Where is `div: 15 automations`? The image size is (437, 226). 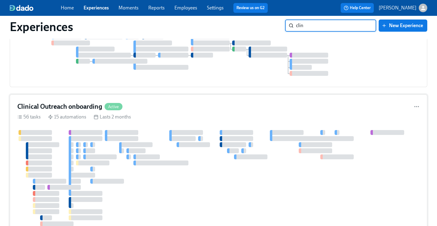
div: 15 automations is located at coordinates (67, 117).